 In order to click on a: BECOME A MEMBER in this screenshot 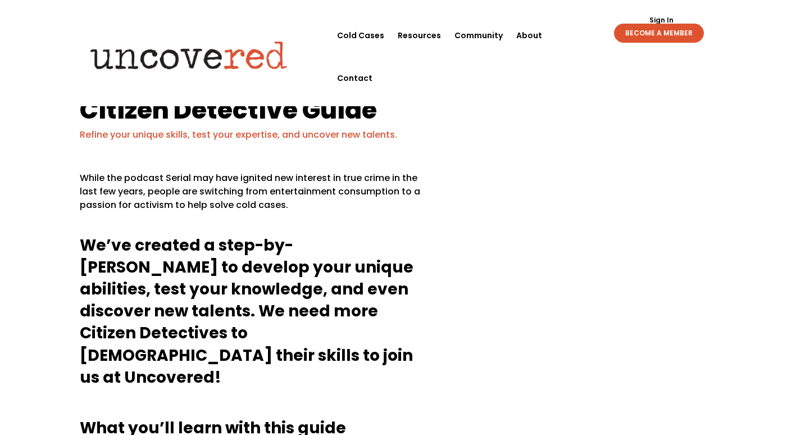, I will do `click(659, 33)`.